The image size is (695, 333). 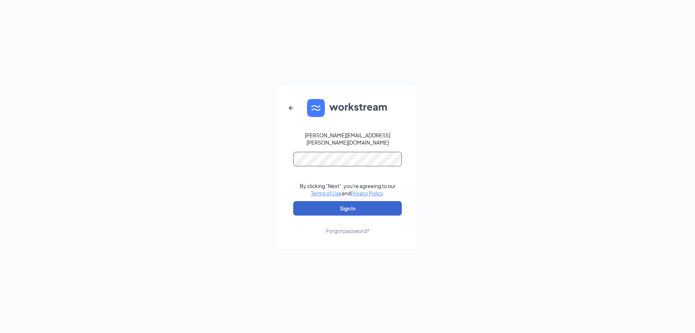 What do you see at coordinates (291, 108) in the screenshot?
I see `svg: ArrowLeftNew` at bounding box center [291, 108].